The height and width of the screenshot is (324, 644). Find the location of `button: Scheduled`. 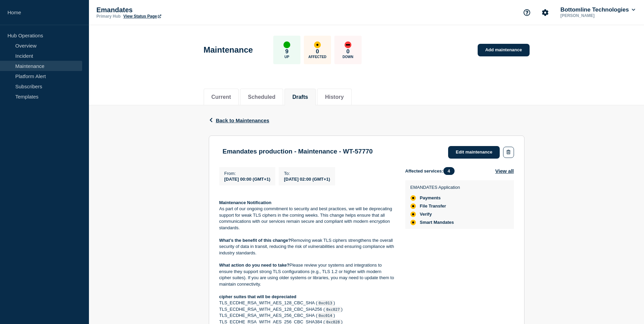

button: Scheduled is located at coordinates (261, 97).